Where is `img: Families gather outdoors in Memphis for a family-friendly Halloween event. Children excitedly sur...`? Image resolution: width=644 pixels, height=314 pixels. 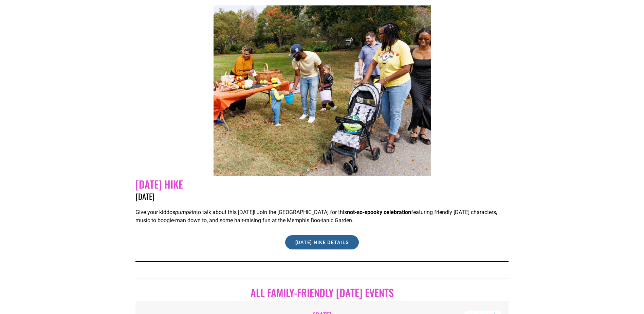 img: Families gather outdoors in Memphis for a family-friendly Halloween event. Children excitedly sur... is located at coordinates (322, 90).